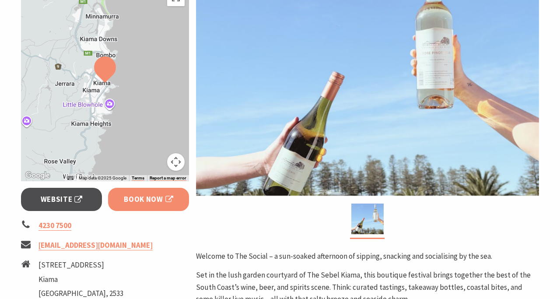 This screenshot has height=299, width=560. Describe the element at coordinates (38, 175) in the screenshot. I see `a: Open this area in Google Maps (opens a new window)` at that location.